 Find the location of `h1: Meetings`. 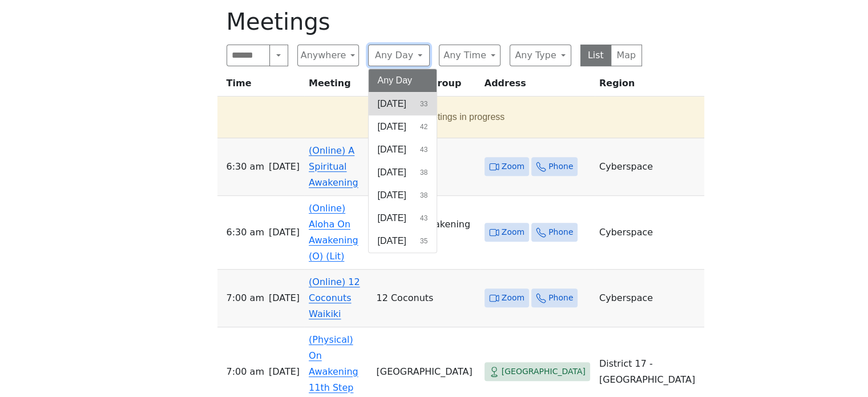

h1: Meetings is located at coordinates (434, 22).